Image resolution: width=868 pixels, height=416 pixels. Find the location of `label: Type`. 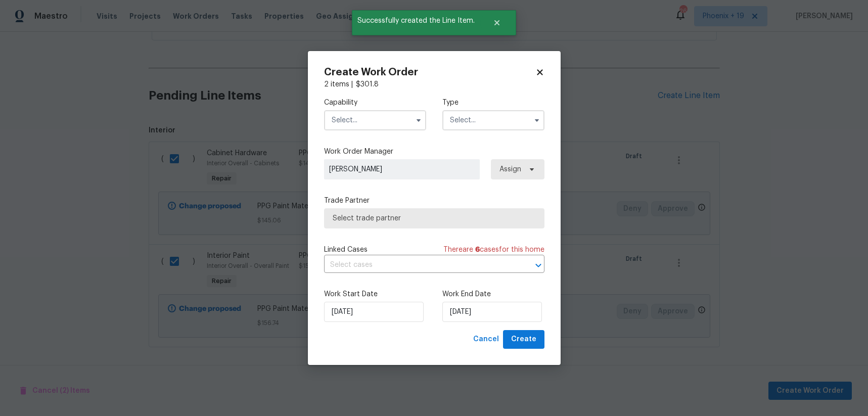

label: Type is located at coordinates (493, 103).